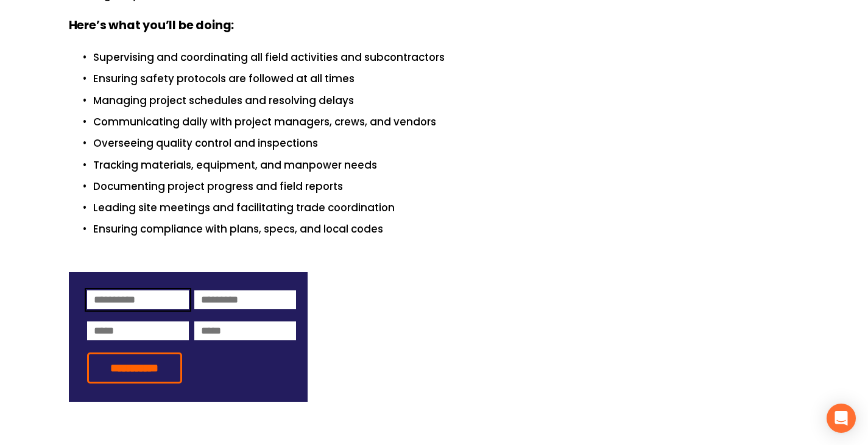  Describe the element at coordinates (447, 78) in the screenshot. I see `p: Ensuring safety protocols are followed at all times` at that location.